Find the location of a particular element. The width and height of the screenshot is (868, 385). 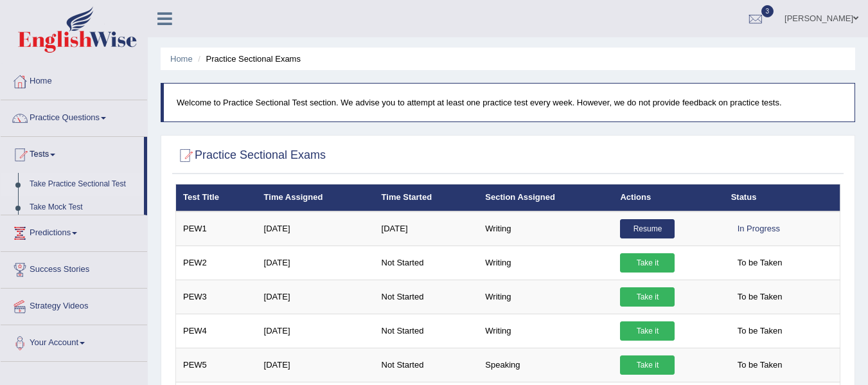

td: PEW2 is located at coordinates (217, 263).